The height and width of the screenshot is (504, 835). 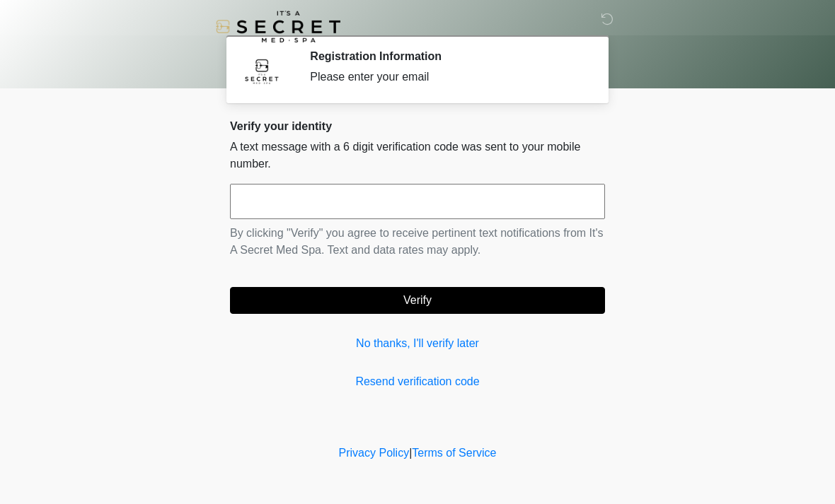 What do you see at coordinates (262, 71) in the screenshot?
I see `img: Agent Avatar` at bounding box center [262, 71].